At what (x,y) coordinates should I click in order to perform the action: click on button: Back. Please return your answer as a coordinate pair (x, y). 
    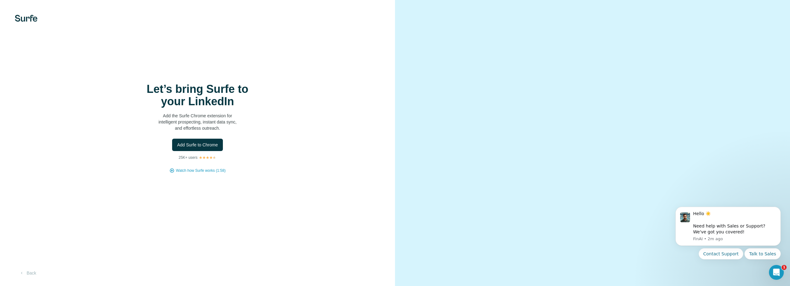
    Looking at the image, I should click on (28, 273).